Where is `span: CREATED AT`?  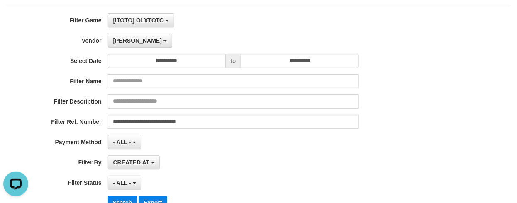
span: CREATED AT is located at coordinates (132, 163).